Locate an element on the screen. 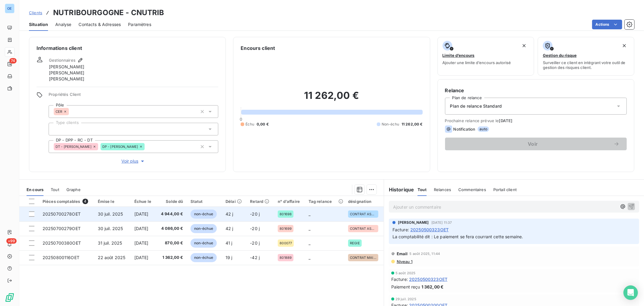 This screenshot has height=306, width=644. span: 4 086,00 € is located at coordinates (171, 229).